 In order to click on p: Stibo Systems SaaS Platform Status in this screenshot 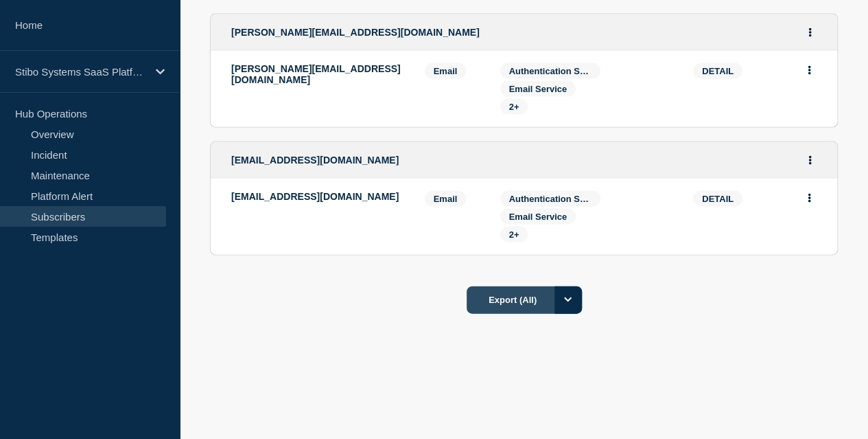, I will do `click(81, 72)`.